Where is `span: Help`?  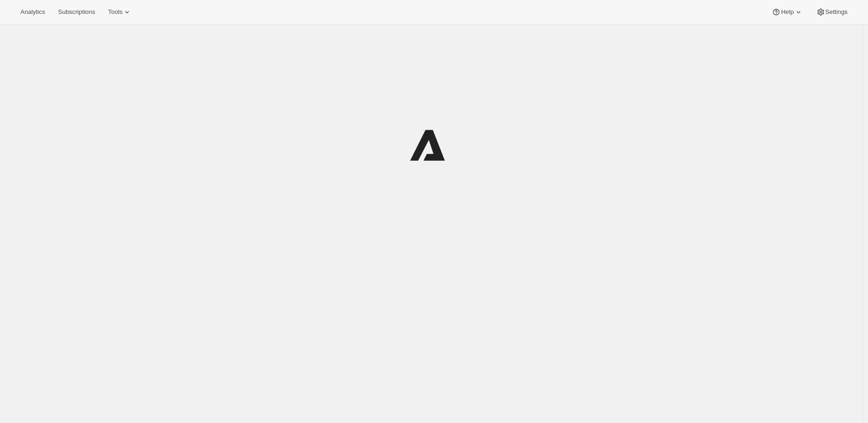 span: Help is located at coordinates (787, 12).